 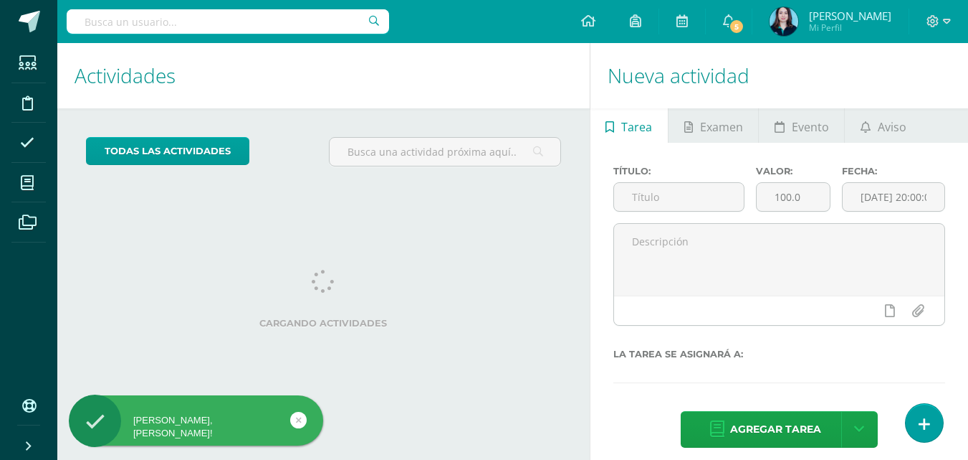 I want to click on a: Examen, so click(x=713, y=125).